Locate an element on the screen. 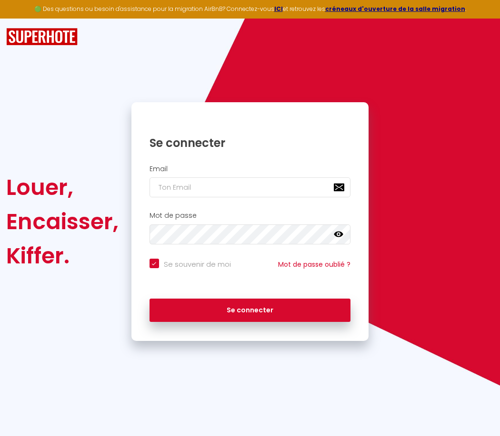 The width and height of the screenshot is (500, 436). strong: ICI is located at coordinates (278, 9).